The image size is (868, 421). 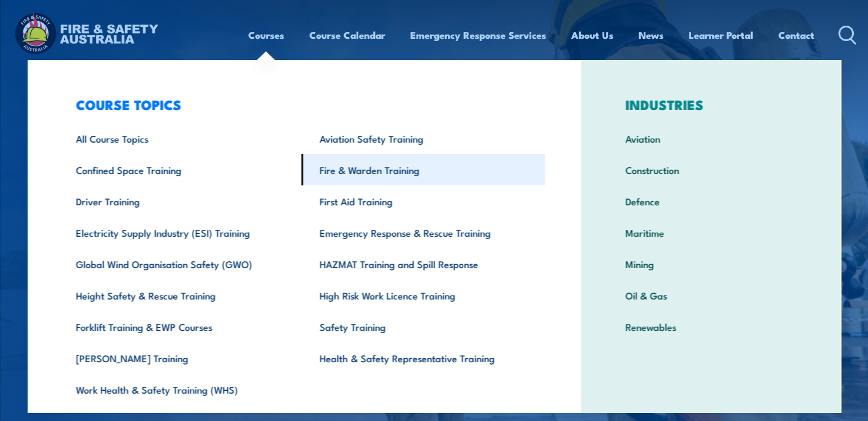 What do you see at coordinates (710, 263) in the screenshot?
I see `a: Mining` at bounding box center [710, 263].